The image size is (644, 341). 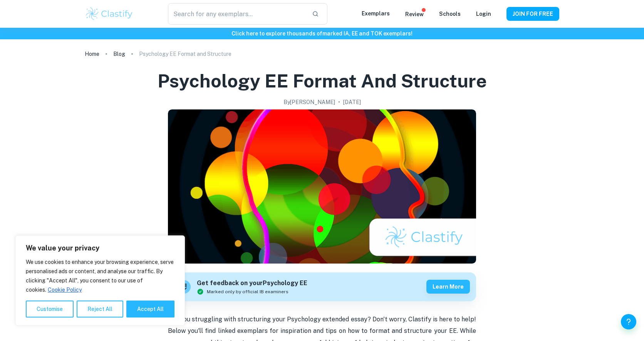 What do you see at coordinates (100, 276) in the screenshot?
I see `p: We use cookies to enhance your browsing experience, serve personalised ads or content, and analys...` at bounding box center [100, 276].